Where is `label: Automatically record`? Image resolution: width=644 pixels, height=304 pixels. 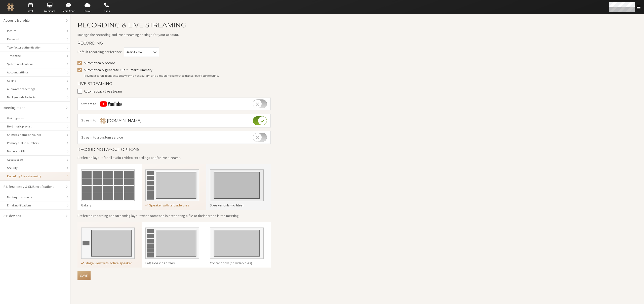 label: Automatically record is located at coordinates (178, 63).